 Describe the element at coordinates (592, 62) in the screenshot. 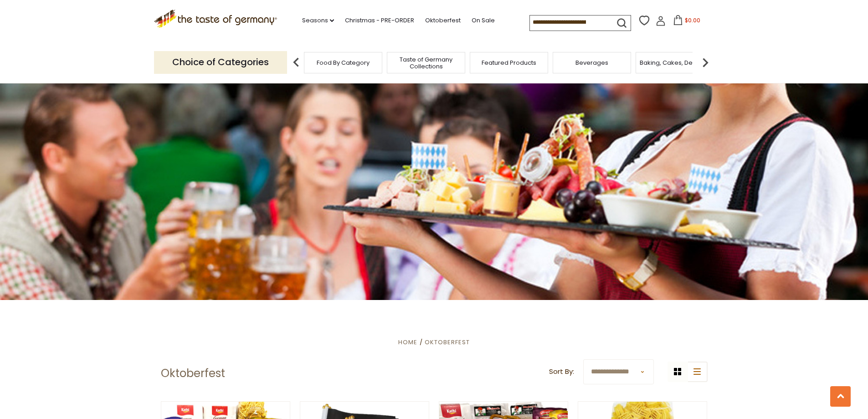

I see `a: Beverages` at that location.